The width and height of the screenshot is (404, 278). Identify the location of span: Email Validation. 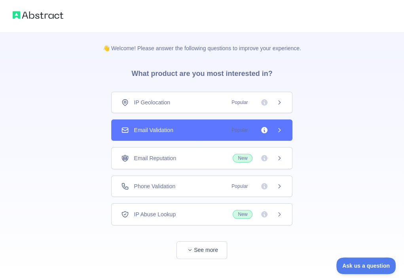
(153, 130).